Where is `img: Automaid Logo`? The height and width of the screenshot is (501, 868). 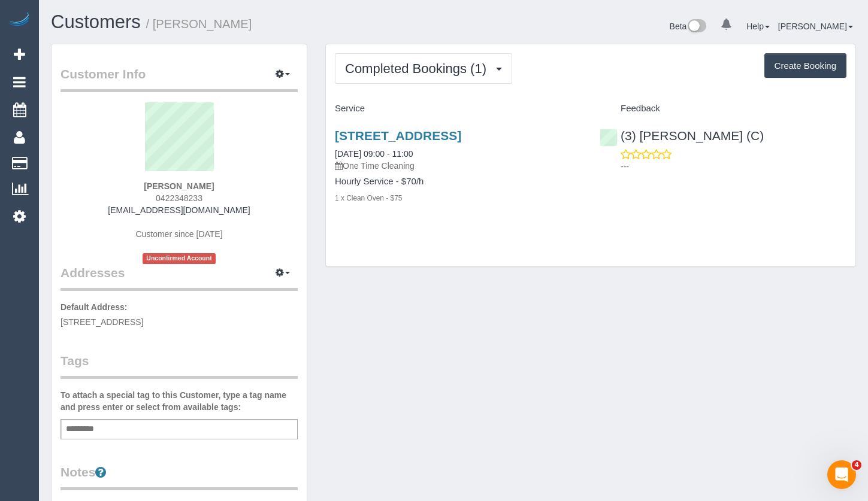
img: Automaid Logo is located at coordinates (19, 20).